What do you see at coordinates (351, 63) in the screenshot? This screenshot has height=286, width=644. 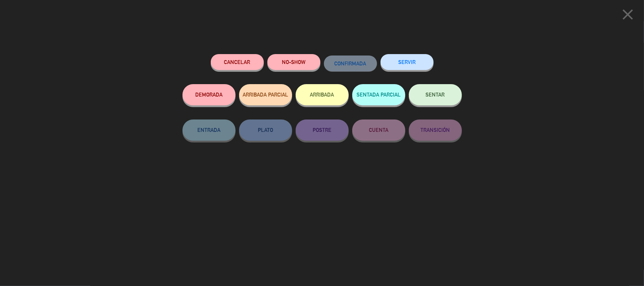 I see `span: CONFIRMADA` at bounding box center [351, 63].